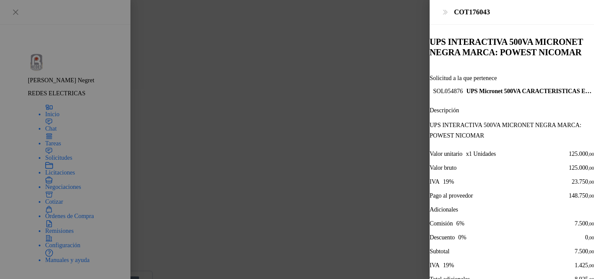 The height and width of the screenshot is (279, 594). What do you see at coordinates (512, 130) in the screenshot?
I see `p: UPS INTERACTIVA 500VA MICRONET NEGRA MARCA: POWEST NICOMAR` at bounding box center [512, 130].